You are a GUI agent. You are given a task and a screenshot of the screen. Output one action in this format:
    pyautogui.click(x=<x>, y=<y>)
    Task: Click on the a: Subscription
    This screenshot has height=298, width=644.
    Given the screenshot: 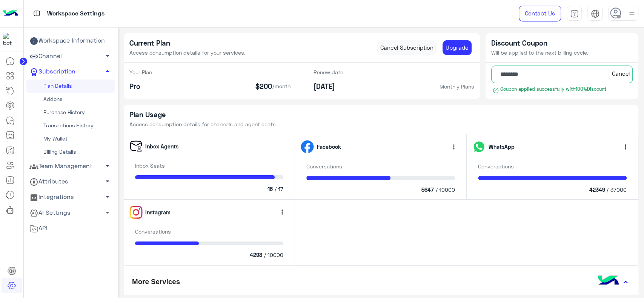 What is the action you would take?
    pyautogui.click(x=71, y=72)
    